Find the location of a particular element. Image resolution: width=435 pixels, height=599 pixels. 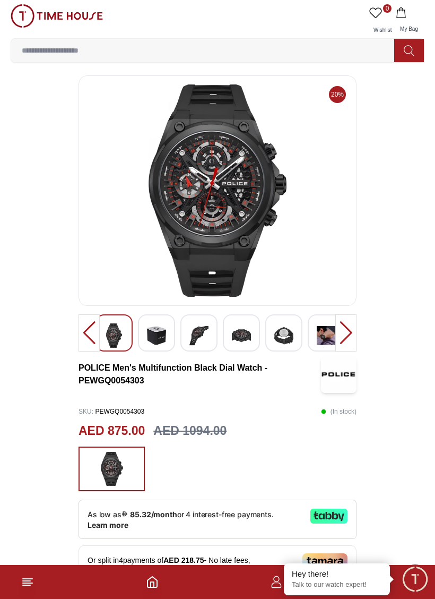

img: Tamara is located at coordinates (325, 561).